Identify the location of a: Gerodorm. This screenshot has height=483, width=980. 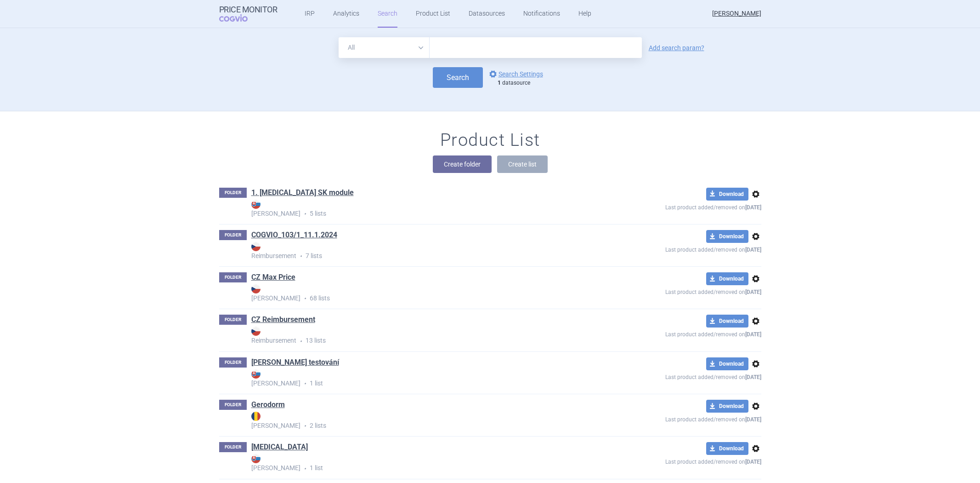
(268, 405).